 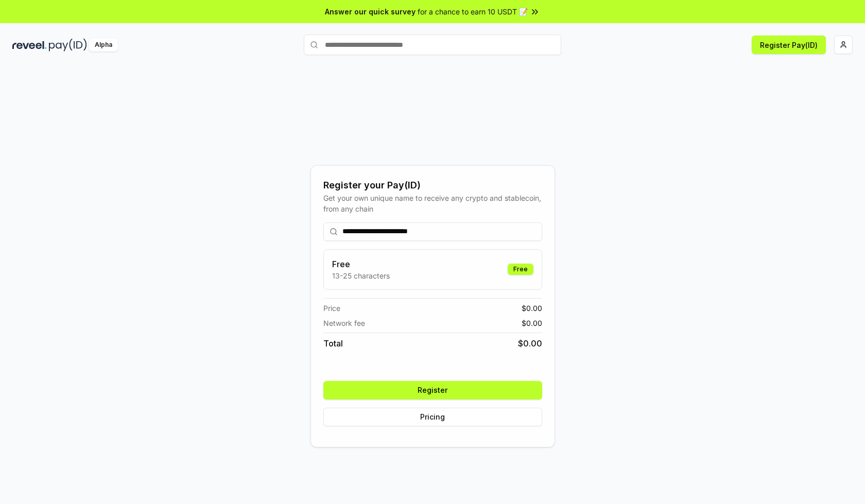 I want to click on button: Pricing, so click(x=432, y=416).